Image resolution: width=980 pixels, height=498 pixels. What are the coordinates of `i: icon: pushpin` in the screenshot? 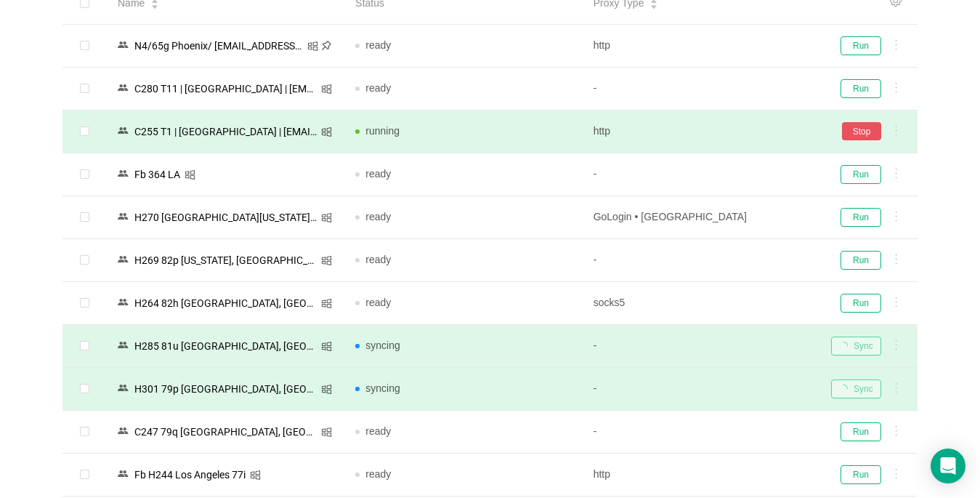 It's located at (326, 45).